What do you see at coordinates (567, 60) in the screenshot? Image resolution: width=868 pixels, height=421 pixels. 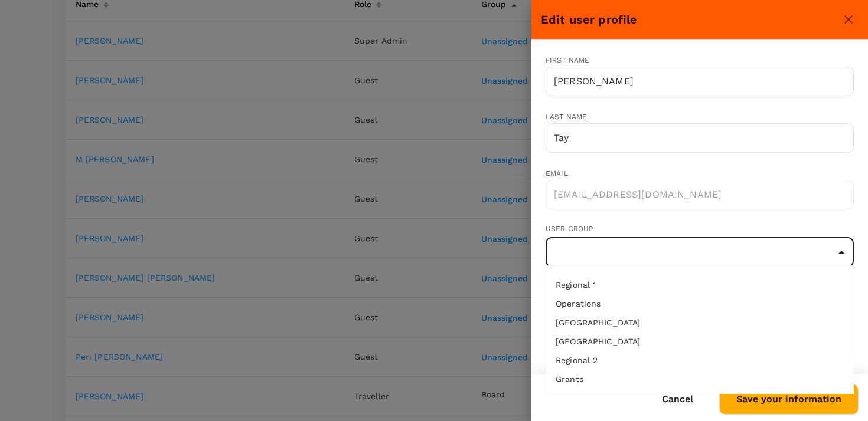 I see `span: First name` at bounding box center [567, 60].